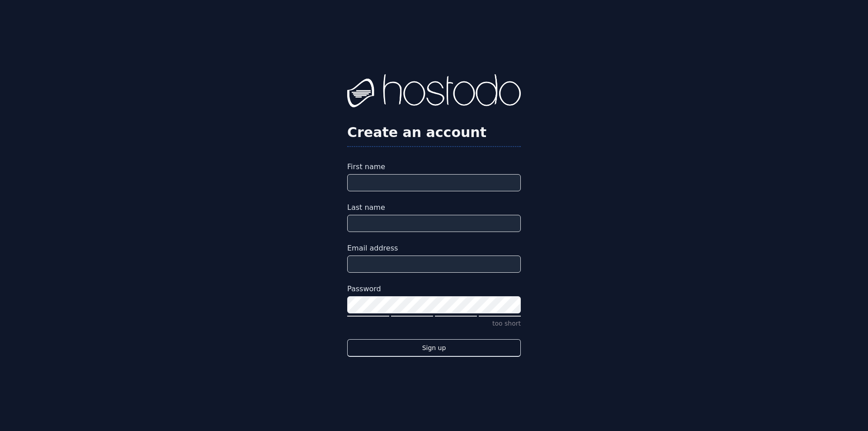 The image size is (868, 431). What do you see at coordinates (434, 132) in the screenshot?
I see `h2: Create an account` at bounding box center [434, 132].